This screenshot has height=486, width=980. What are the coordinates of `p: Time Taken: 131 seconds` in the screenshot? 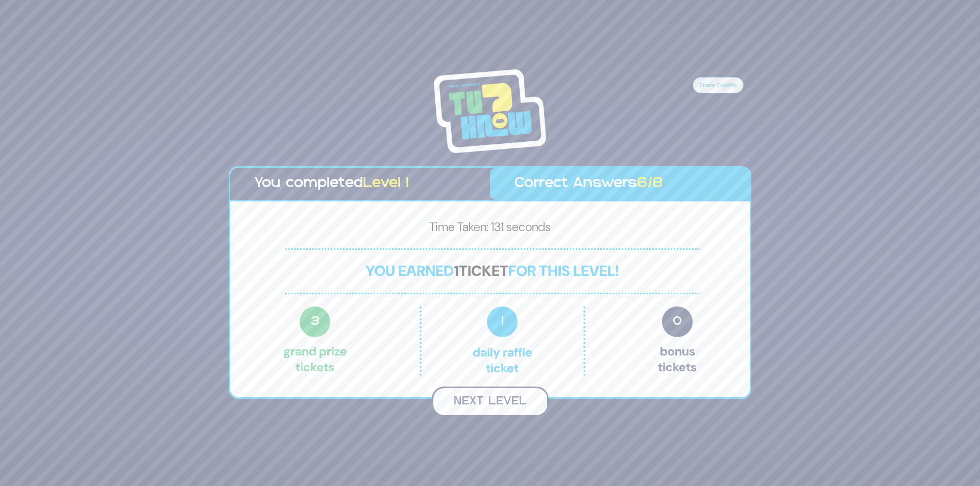 It's located at (490, 229).